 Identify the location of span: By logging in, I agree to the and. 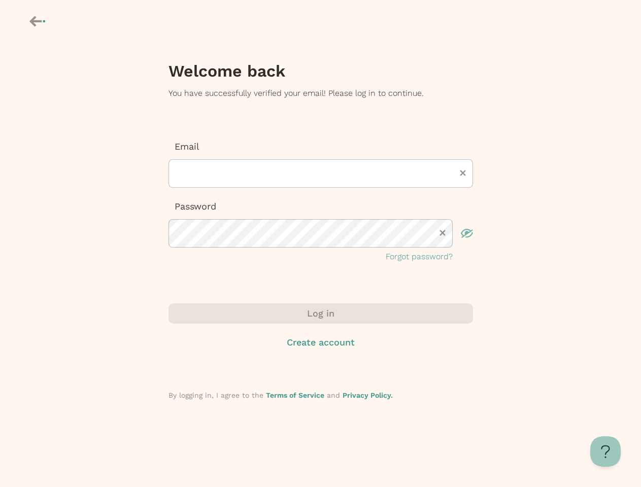
(281, 395).